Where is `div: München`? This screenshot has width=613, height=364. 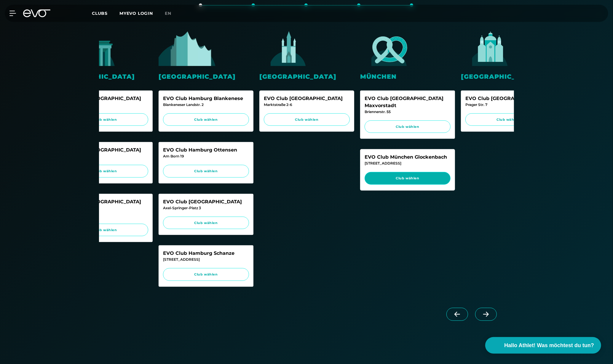
div: München is located at coordinates (408, 76).